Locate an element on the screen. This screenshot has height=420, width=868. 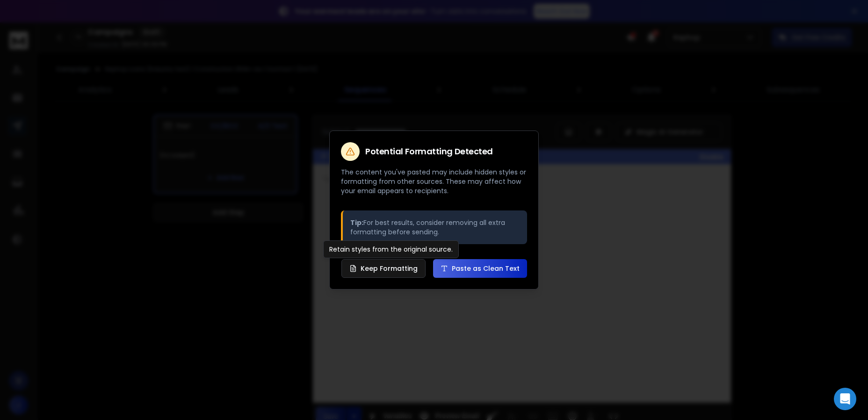
div: Open Intercom Messenger is located at coordinates (845, 399).